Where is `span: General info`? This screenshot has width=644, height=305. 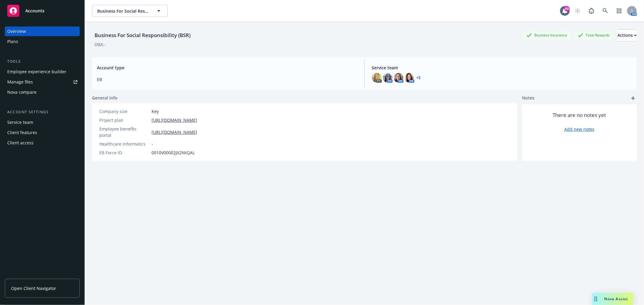
span: General info is located at coordinates (105, 98).